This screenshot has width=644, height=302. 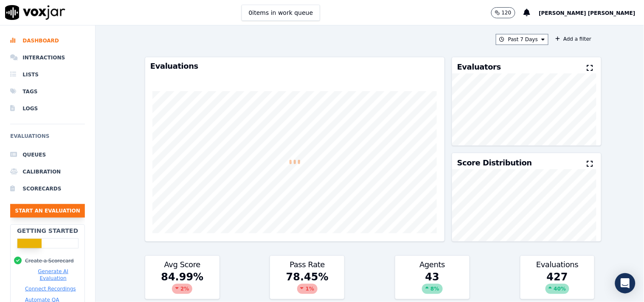 What do you see at coordinates (182, 285) in the screenshot?
I see `div: 84.99 %` at bounding box center [182, 285].